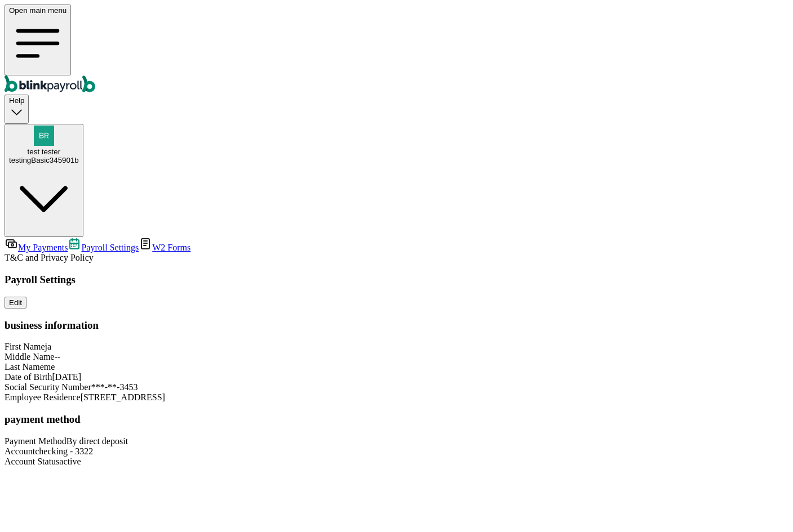 Image resolution: width=793 pixels, height=532 pixels. Describe the element at coordinates (32, 462) in the screenshot. I see `span: Account Status` at that location.